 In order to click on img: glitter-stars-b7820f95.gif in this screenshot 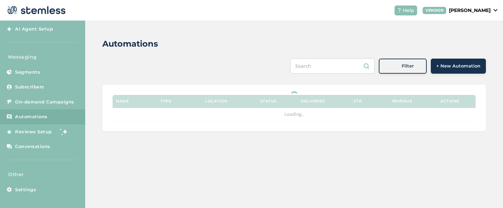, I will do `click(64, 131)`.